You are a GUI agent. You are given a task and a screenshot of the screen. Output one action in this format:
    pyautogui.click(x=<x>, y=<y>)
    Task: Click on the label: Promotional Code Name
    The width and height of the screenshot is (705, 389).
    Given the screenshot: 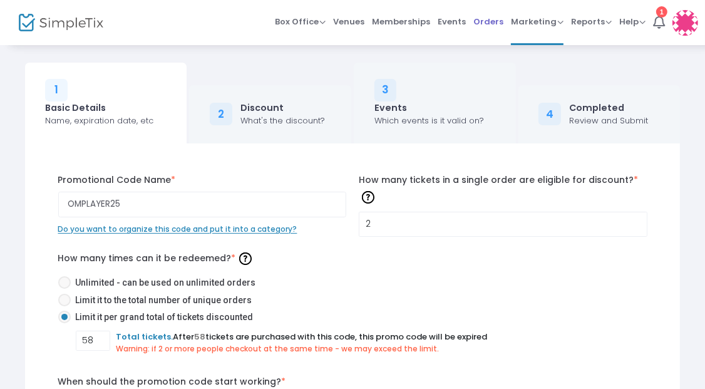 What is the action you would take?
    pyautogui.click(x=202, y=180)
    